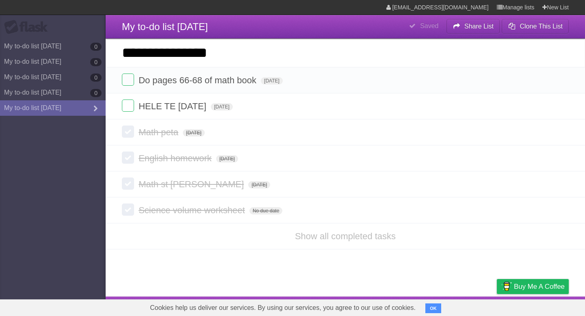 Image resolution: width=585 pixels, height=316 pixels. I want to click on a: Suggest a feature, so click(543, 306).